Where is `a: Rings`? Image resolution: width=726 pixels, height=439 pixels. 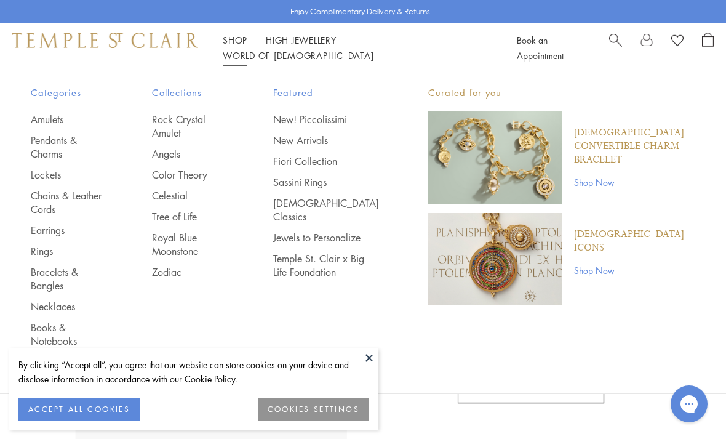
a: Rings is located at coordinates (66, 251).